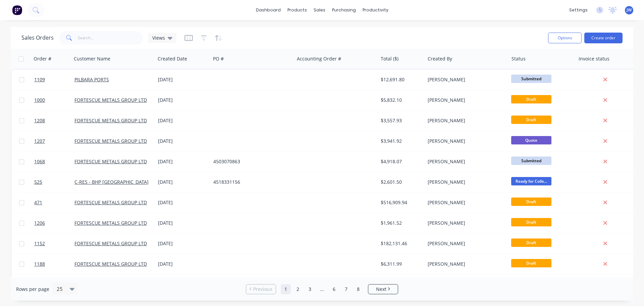  I want to click on span: 1206, so click(39, 223).